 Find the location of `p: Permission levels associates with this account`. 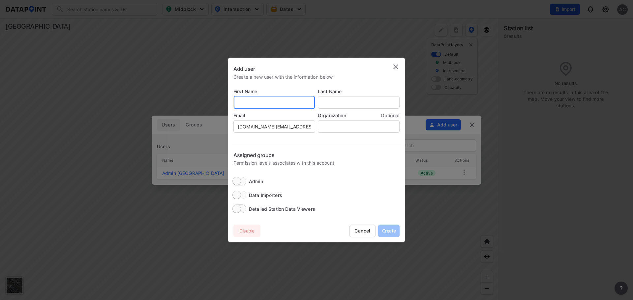

p: Permission levels associates with this account is located at coordinates (316, 163).